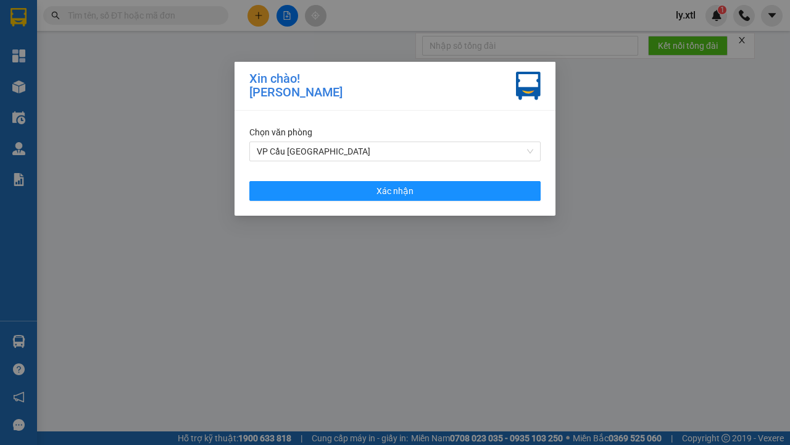 The height and width of the screenshot is (445, 790). Describe the element at coordinates (529, 86) in the screenshot. I see `img: vxr-icon` at that location.